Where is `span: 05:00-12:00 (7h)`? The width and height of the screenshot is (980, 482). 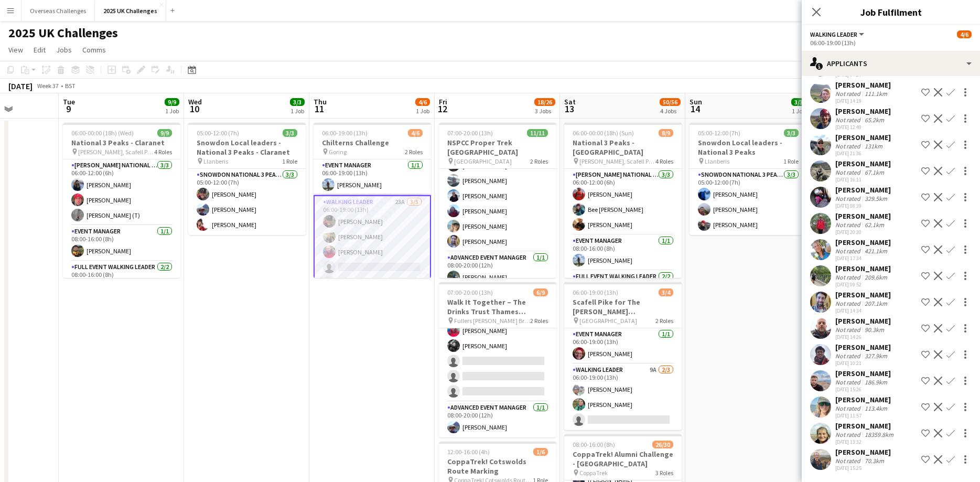 span: 05:00-12:00 (7h) is located at coordinates (218, 133).